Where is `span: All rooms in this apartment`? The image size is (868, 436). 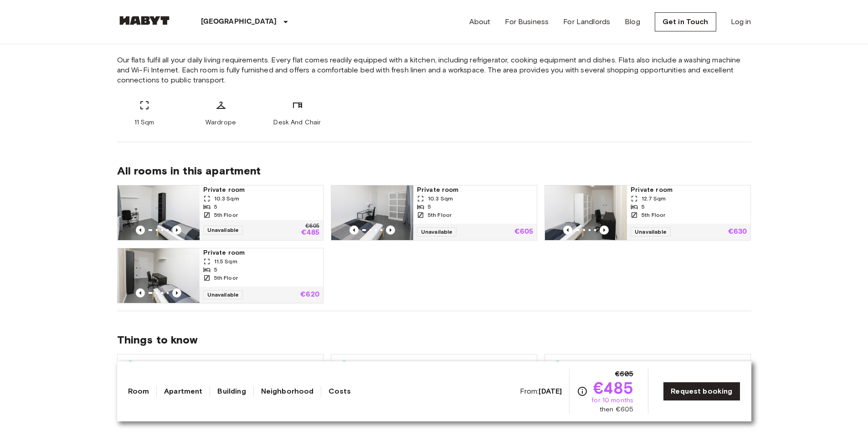
span: All rooms in this apartment is located at coordinates (434, 171).